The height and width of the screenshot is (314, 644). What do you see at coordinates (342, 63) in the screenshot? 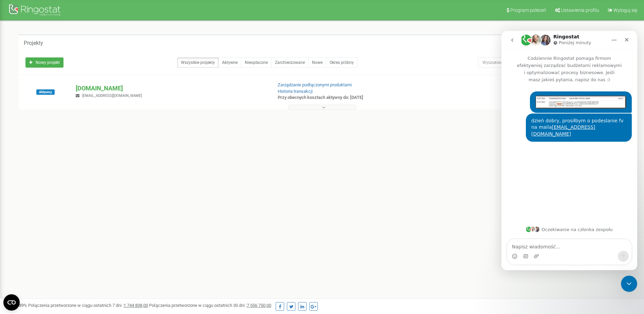
I see `a: Okres próbny` at bounding box center [342, 63].